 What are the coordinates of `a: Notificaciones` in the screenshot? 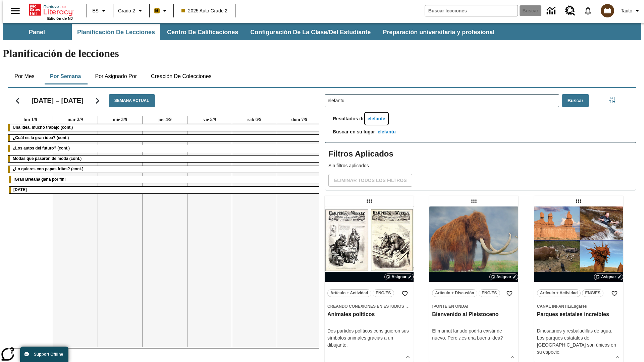 It's located at (587, 11).